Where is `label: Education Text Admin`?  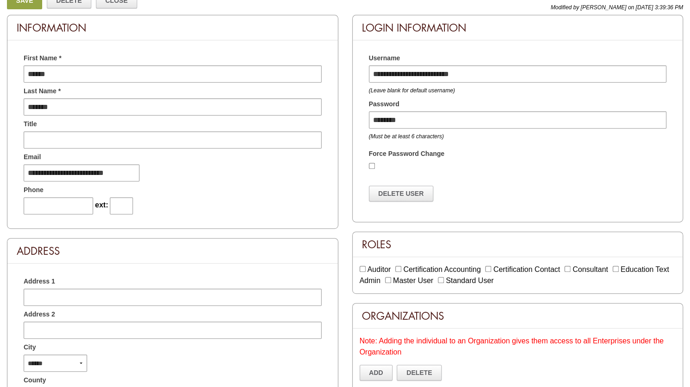
label: Education Text Admin is located at coordinates (515, 274).